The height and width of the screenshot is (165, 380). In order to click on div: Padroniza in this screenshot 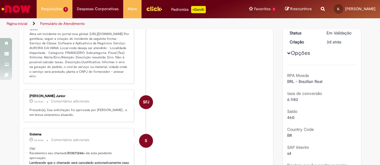, I will do `click(188, 10)`.